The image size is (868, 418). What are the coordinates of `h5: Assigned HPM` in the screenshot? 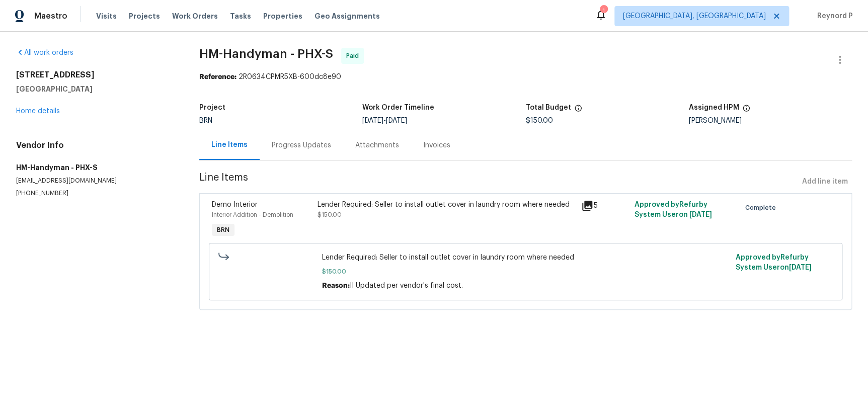 It's located at (714, 108).